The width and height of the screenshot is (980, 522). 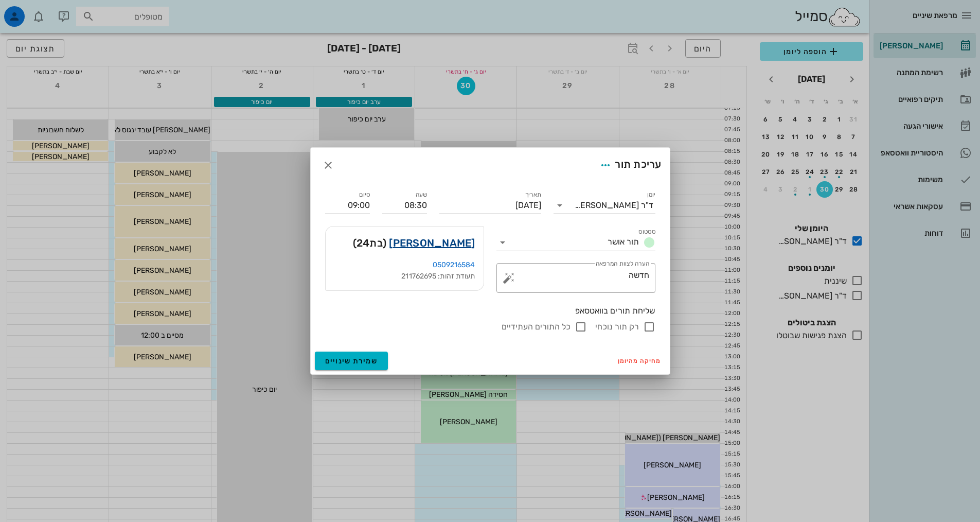 I want to click on label: סטטוס, so click(x=646, y=231).